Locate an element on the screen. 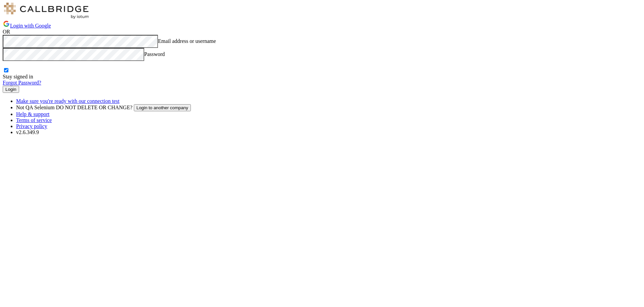 The height and width of the screenshot is (307, 644). a: Help & support is located at coordinates (33, 114).